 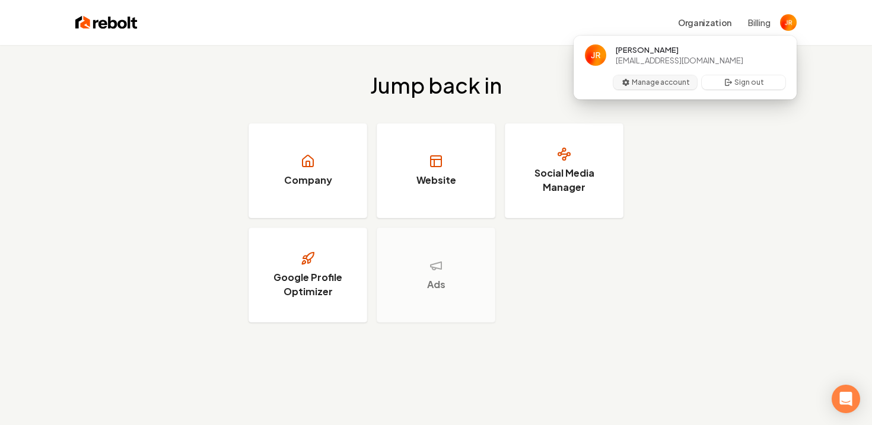 What do you see at coordinates (759, 23) in the screenshot?
I see `button: Billing` at bounding box center [759, 23].